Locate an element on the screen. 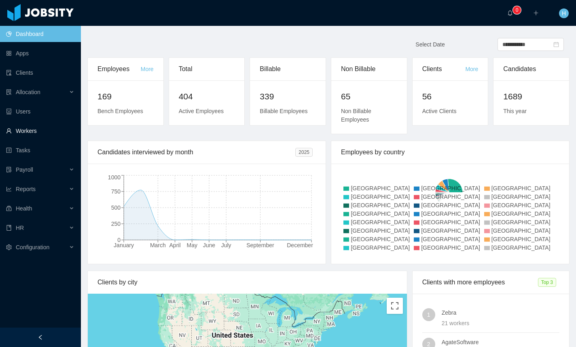  div: Total is located at coordinates (207, 69).